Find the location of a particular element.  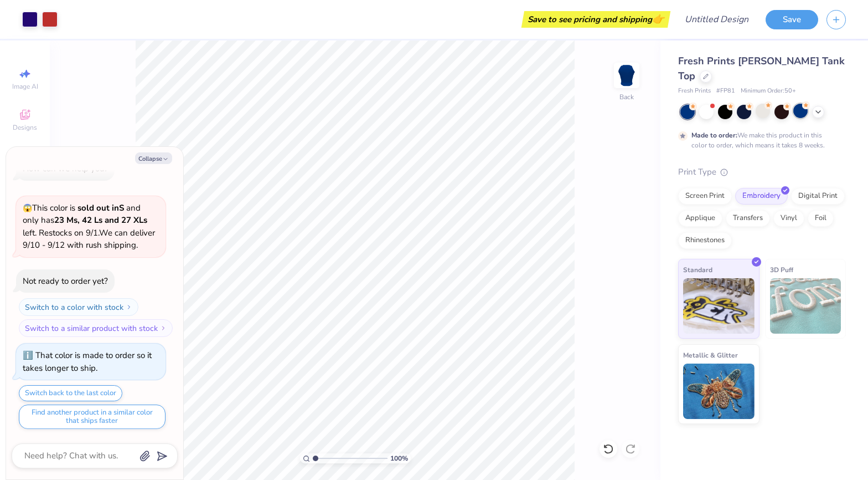

button: Switch to a similar product with stock is located at coordinates (96, 328).